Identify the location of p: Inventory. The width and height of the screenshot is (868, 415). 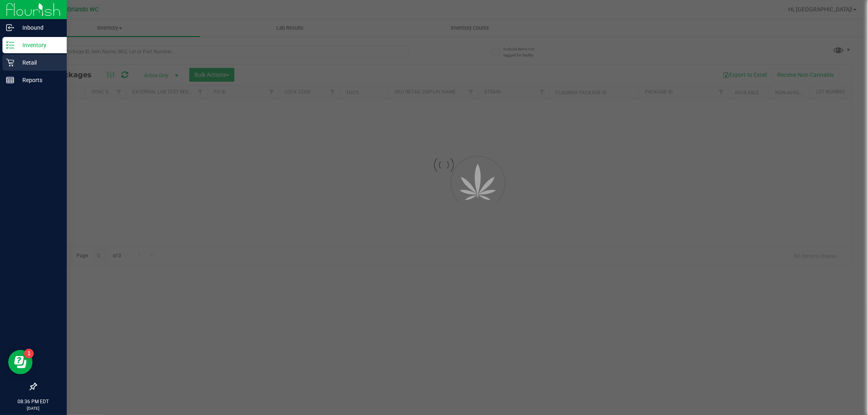
(38, 45).